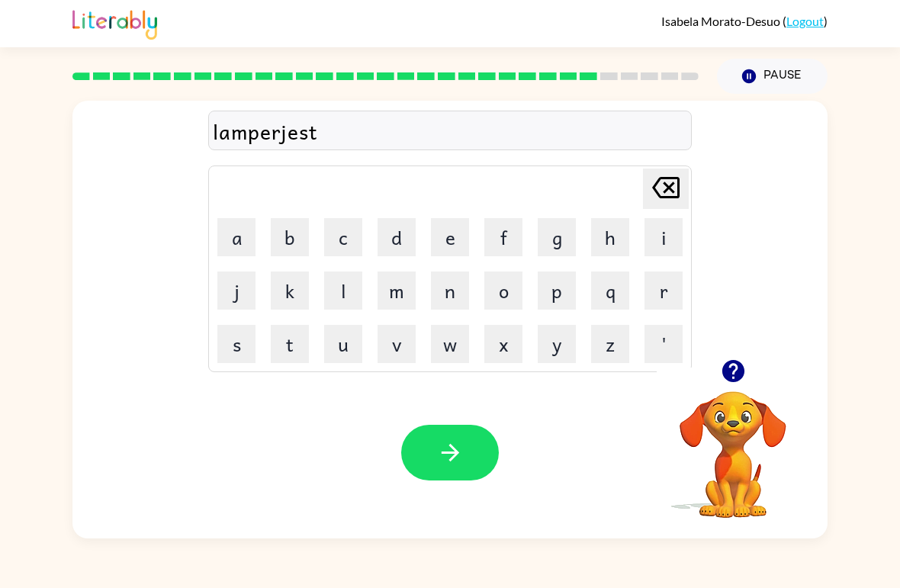 This screenshot has width=900, height=588. I want to click on button: k, so click(290, 291).